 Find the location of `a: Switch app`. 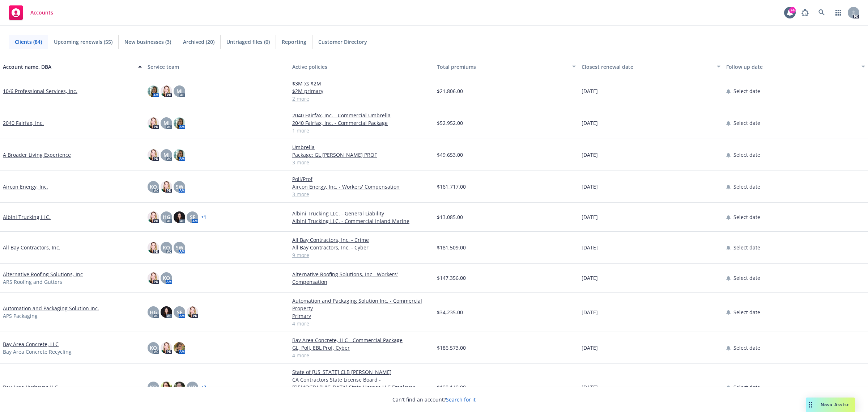

a: Switch app is located at coordinates (839, 13).